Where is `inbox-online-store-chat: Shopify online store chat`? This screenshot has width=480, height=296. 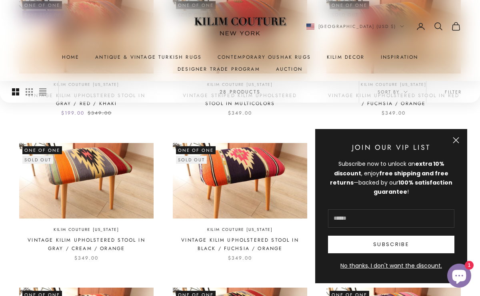 inbox-online-store-chat: Shopify online store chat is located at coordinates (459, 277).